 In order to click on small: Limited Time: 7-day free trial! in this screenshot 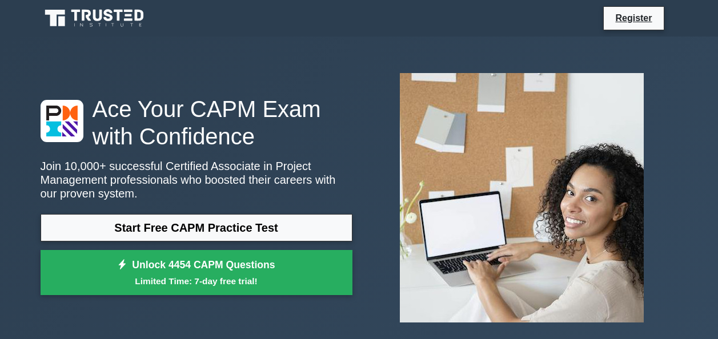, I will do `click(197, 281)`.